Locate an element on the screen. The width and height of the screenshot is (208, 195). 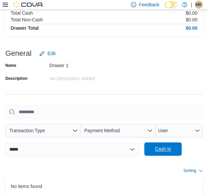
h4: $0.00 is located at coordinates (191, 28).